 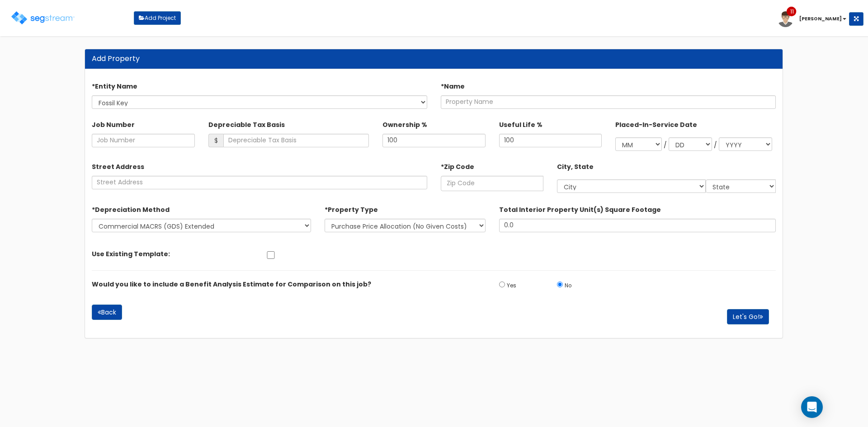 I want to click on label: Use Existing Template:, so click(x=131, y=254).